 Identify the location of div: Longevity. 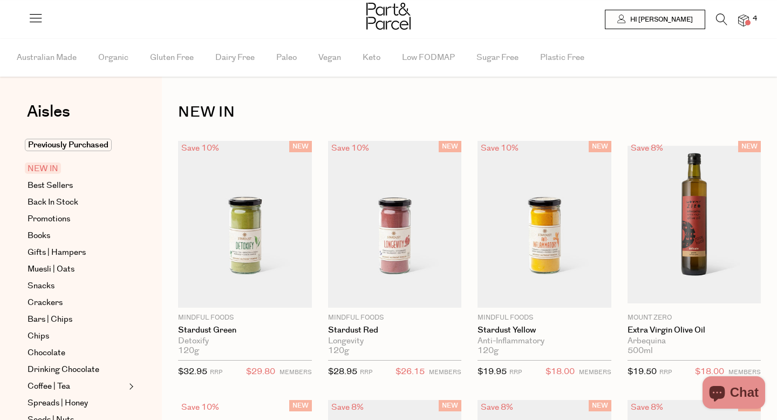
(395, 341).